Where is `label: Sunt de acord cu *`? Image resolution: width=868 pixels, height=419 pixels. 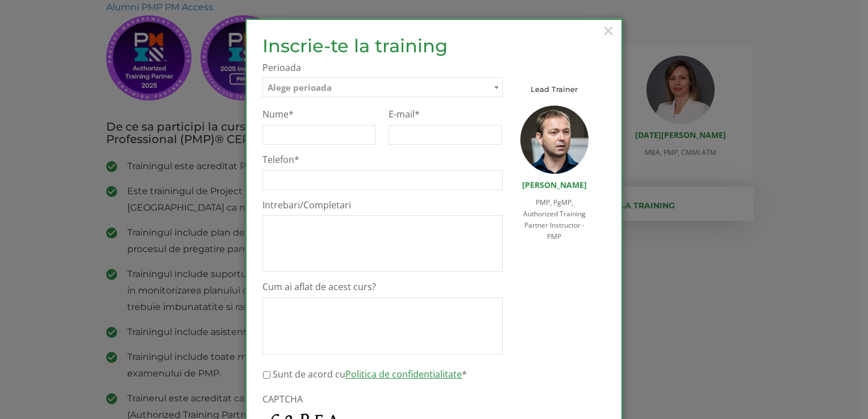 label: Sunt de acord cu * is located at coordinates (370, 374).